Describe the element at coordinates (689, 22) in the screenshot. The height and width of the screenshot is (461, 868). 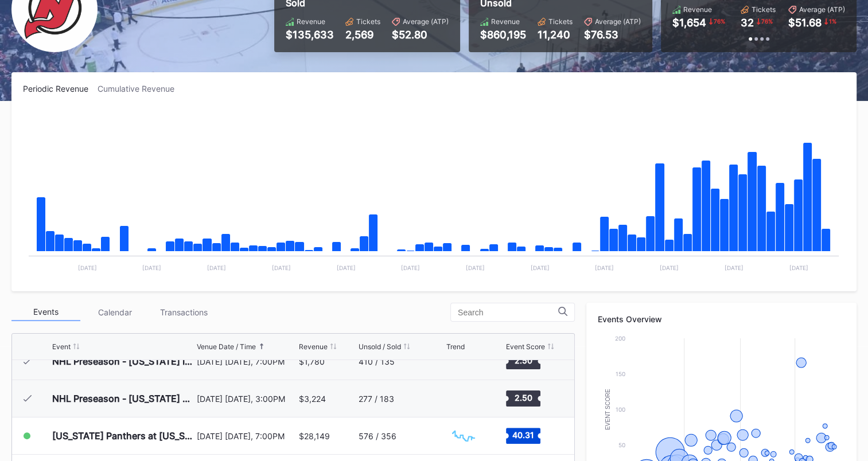
I see `div: $1,654` at that location.